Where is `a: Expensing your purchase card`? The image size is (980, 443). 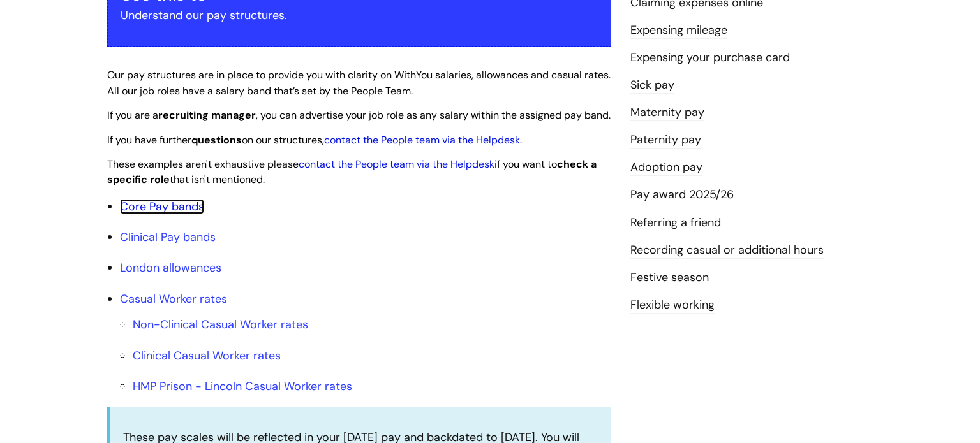 a: Expensing your purchase card is located at coordinates (710, 58).